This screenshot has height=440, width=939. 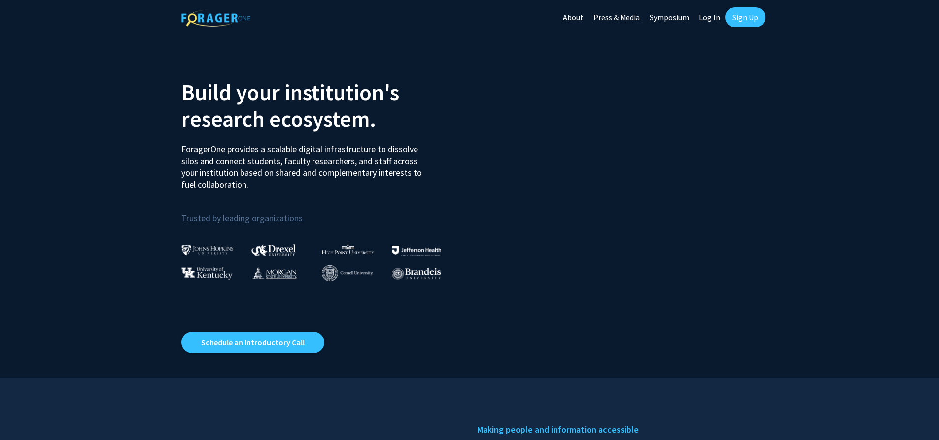 What do you see at coordinates (322, 212) in the screenshot?
I see `p: Trusted by leading organizations` at bounding box center [322, 212].